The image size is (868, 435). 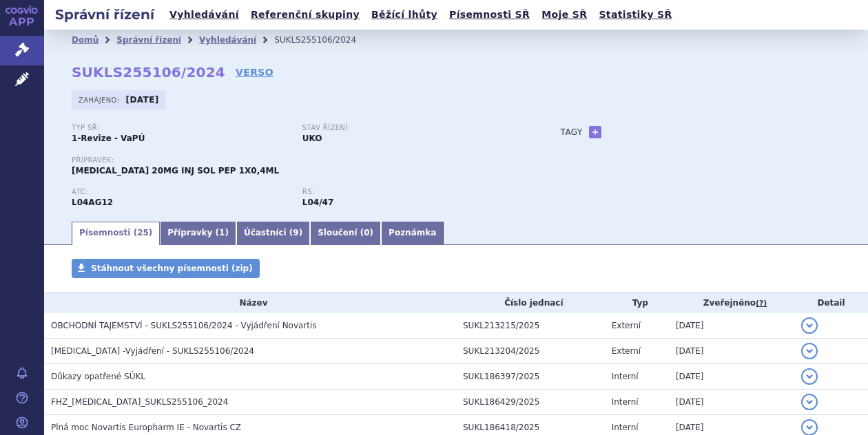 What do you see at coordinates (198, 233) in the screenshot?
I see `a: Přípravky (1)` at bounding box center [198, 233].